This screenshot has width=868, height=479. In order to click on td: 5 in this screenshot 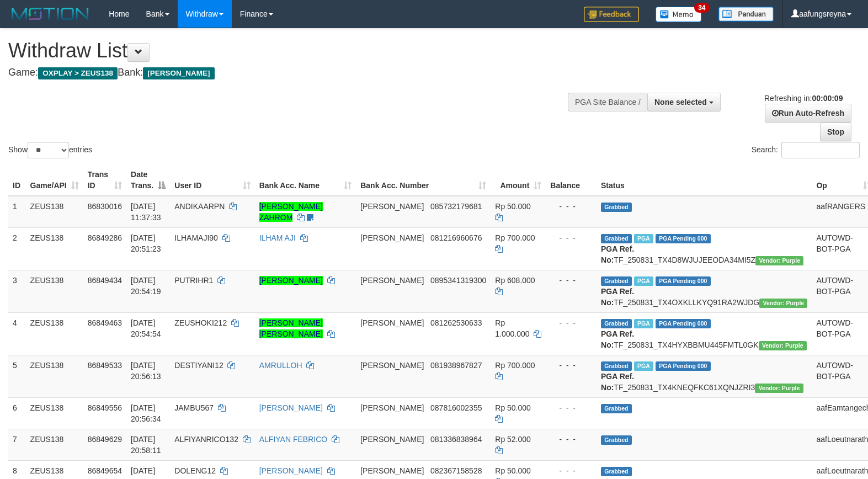, I will do `click(17, 376)`.